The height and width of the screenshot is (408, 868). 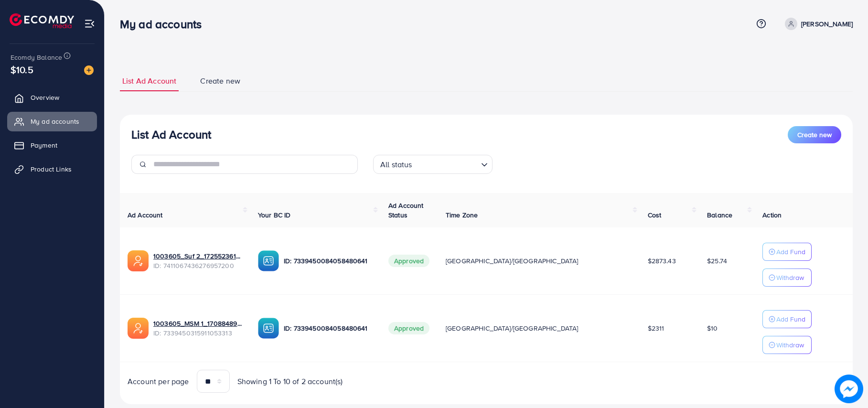 What do you see at coordinates (149, 80) in the screenshot?
I see `span: List Ad Account` at bounding box center [149, 80].